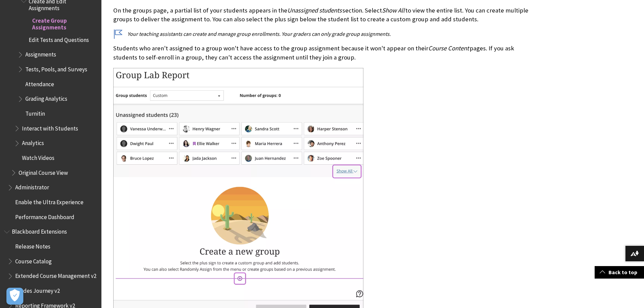 Image resolution: width=644 pixels, height=308 pixels. Describe the element at coordinates (56, 275) in the screenshot. I see `span: Extended Course Management v2` at that location.